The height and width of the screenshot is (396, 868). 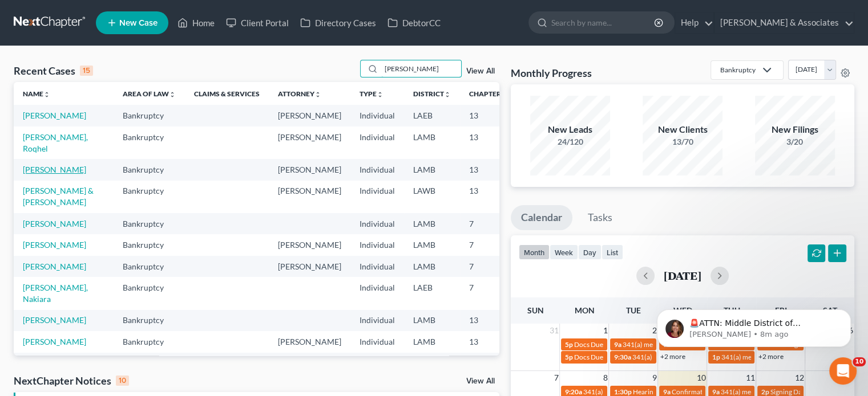 I want to click on div: 10, so click(x=122, y=381).